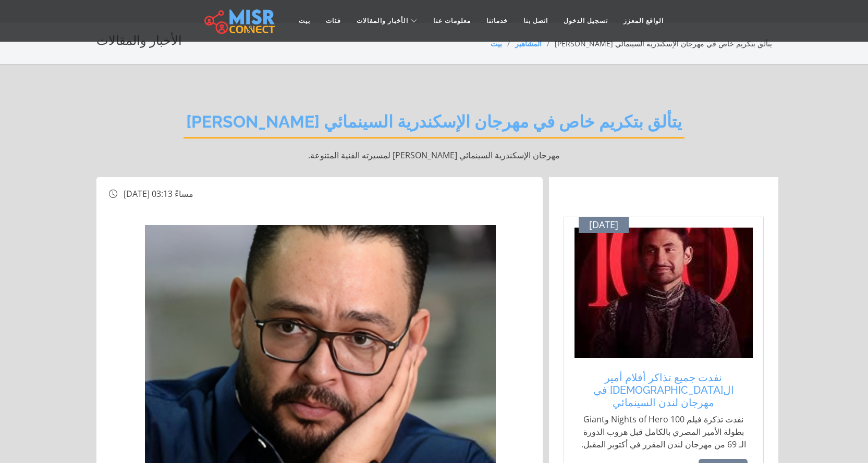  Describe the element at coordinates (333, 21) in the screenshot. I see `a: فئات` at that location.